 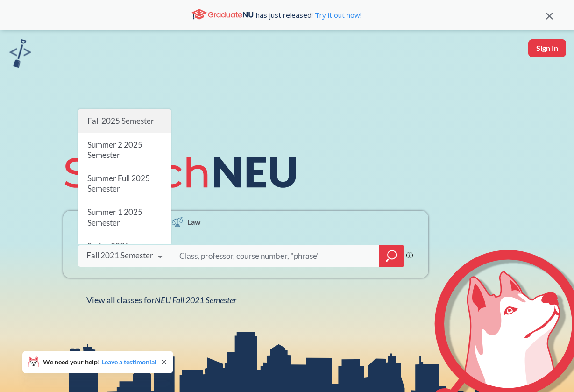 What do you see at coordinates (108, 251) in the screenshot?
I see `span: Spring 2025 Semester` at bounding box center [108, 251].